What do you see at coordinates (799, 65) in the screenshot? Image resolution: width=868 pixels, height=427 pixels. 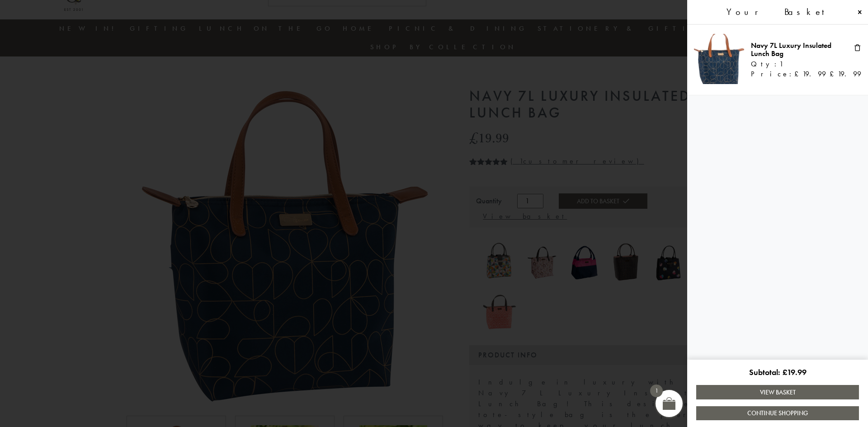 I see `div: Qty:` at bounding box center [799, 65].